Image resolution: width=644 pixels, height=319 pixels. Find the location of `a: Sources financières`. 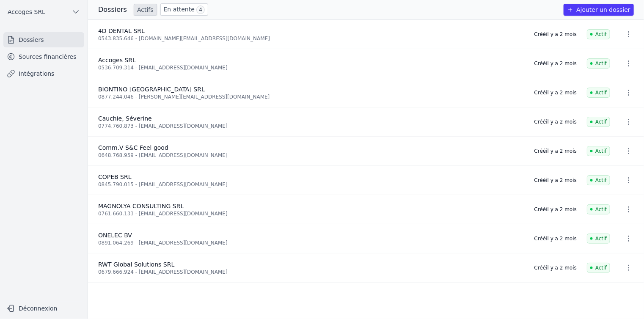

a: Sources financières is located at coordinates (43, 57).